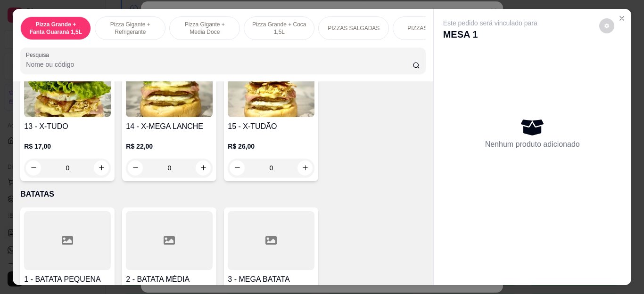 This screenshot has height=294, width=644. What do you see at coordinates (56, 28) in the screenshot?
I see `p: Pizza Grande + Fanta Guaraná 1,5L` at bounding box center [56, 28].